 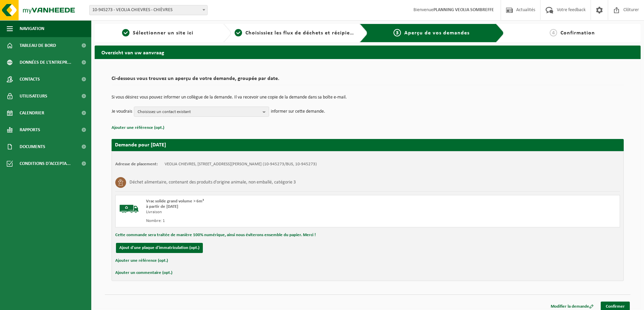 What do you see at coordinates (31, 113) in the screenshot?
I see `span: Calendrier` at bounding box center [31, 113].